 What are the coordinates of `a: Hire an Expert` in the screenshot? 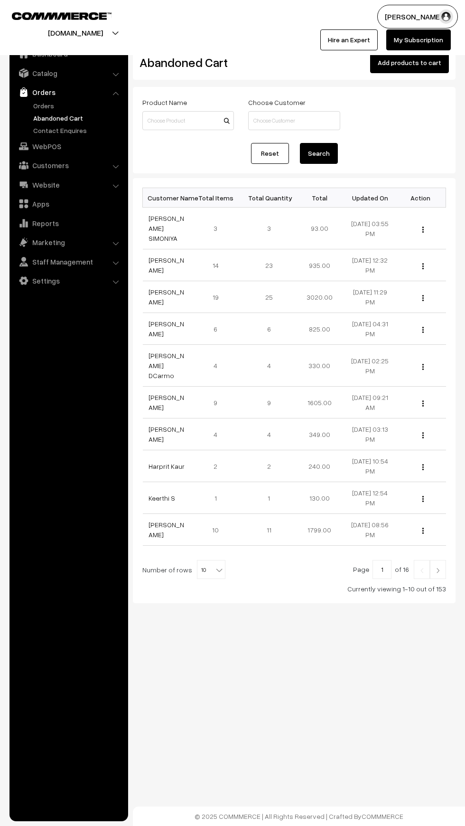 It's located at (349, 40).